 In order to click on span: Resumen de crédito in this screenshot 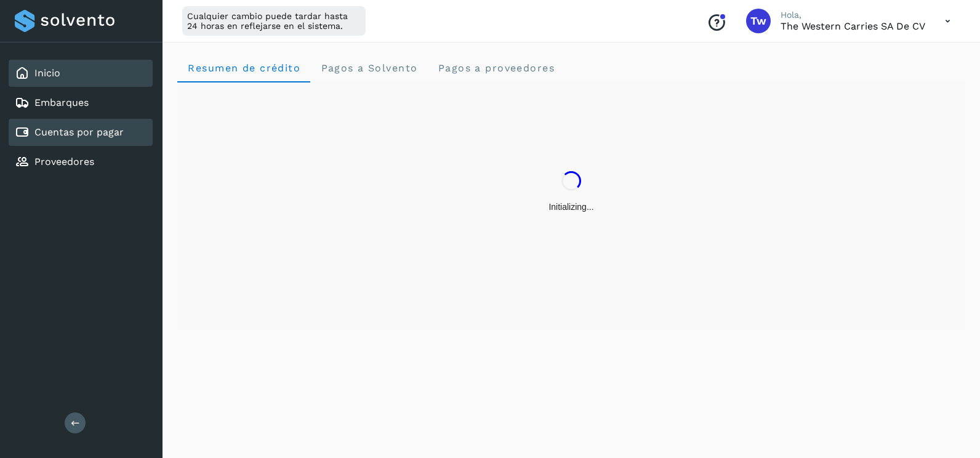, I will do `click(244, 68)`.